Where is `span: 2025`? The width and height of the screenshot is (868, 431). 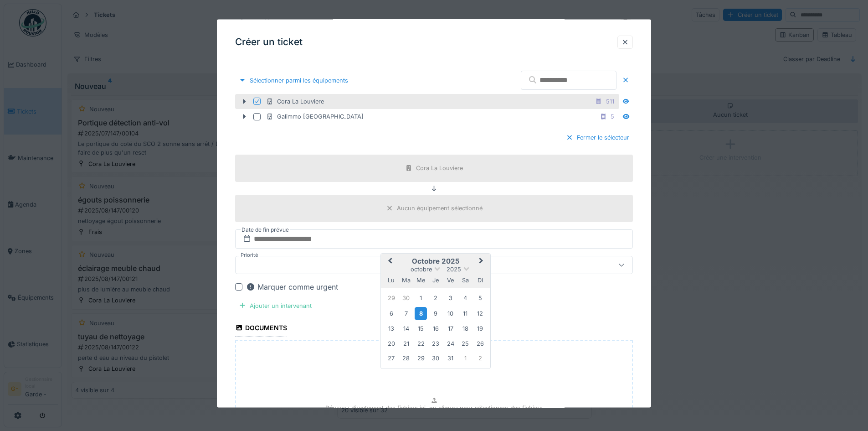
span: 2025 is located at coordinates (454, 269).